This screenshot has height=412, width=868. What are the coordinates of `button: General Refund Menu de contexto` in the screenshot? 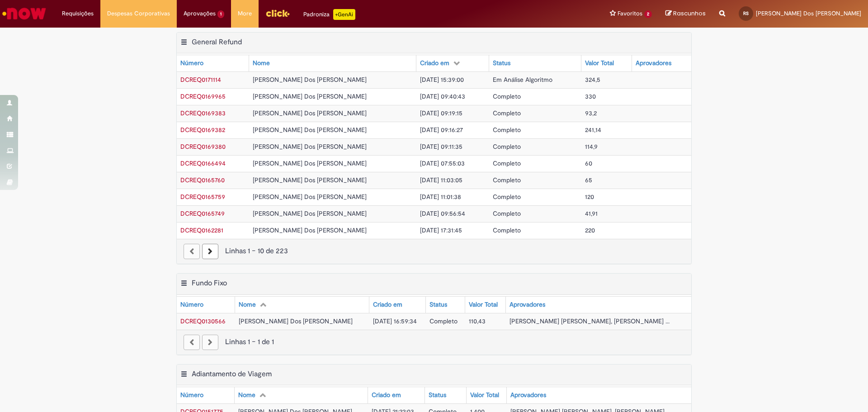 It's located at (184, 43).